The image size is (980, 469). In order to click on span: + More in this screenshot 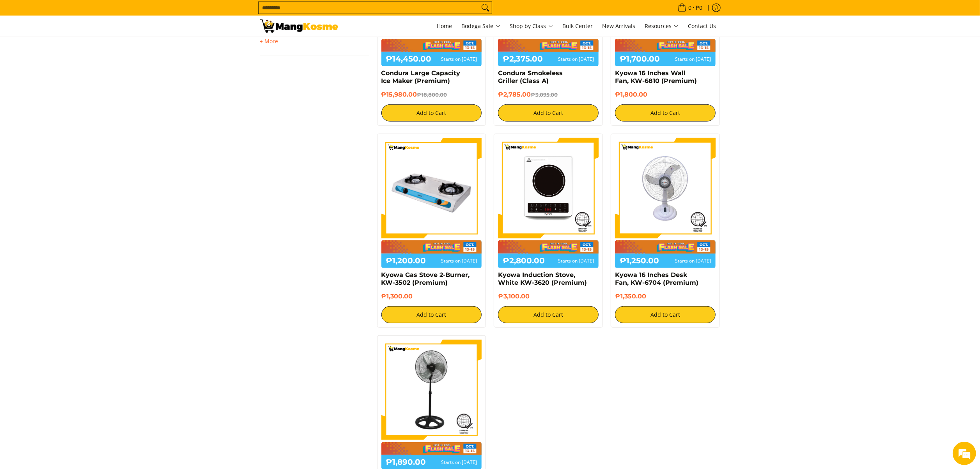, I will do `click(269, 41)`.